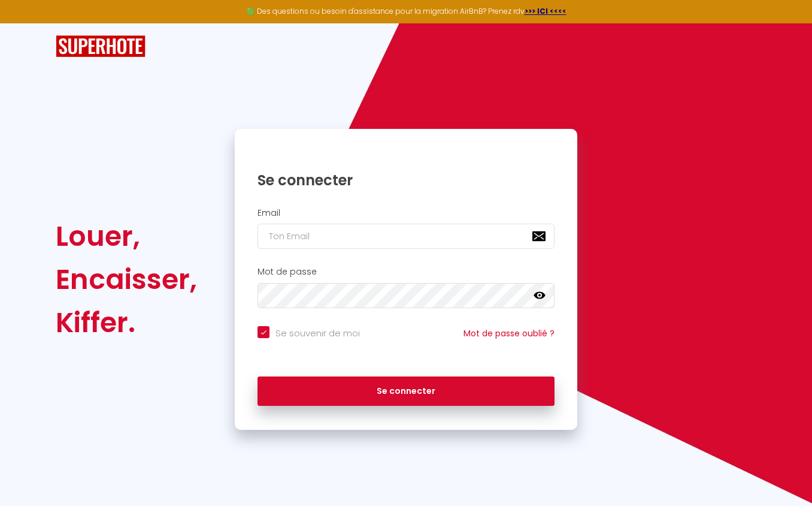 This screenshot has width=812, height=506. What do you see at coordinates (406, 180) in the screenshot?
I see `h1: Se connecter` at bounding box center [406, 180].